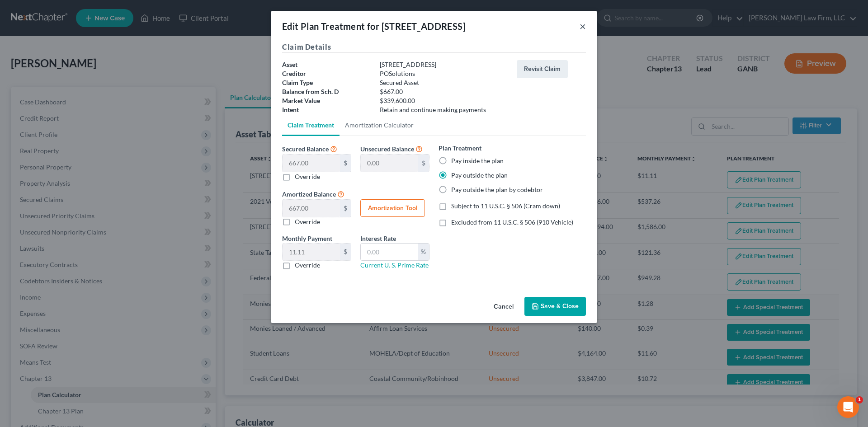 The height and width of the screenshot is (427, 868). What do you see at coordinates (859, 399) in the screenshot?
I see `span: 1` at bounding box center [859, 399].